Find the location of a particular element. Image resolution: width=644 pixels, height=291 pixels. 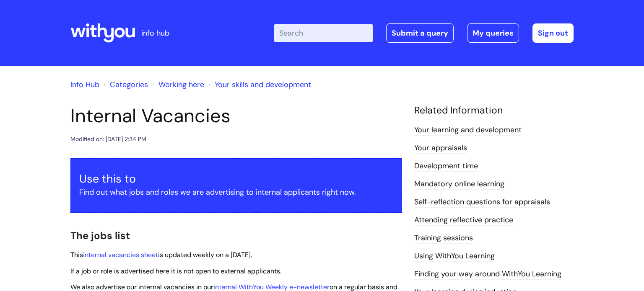

a: Development time is located at coordinates (446, 166).